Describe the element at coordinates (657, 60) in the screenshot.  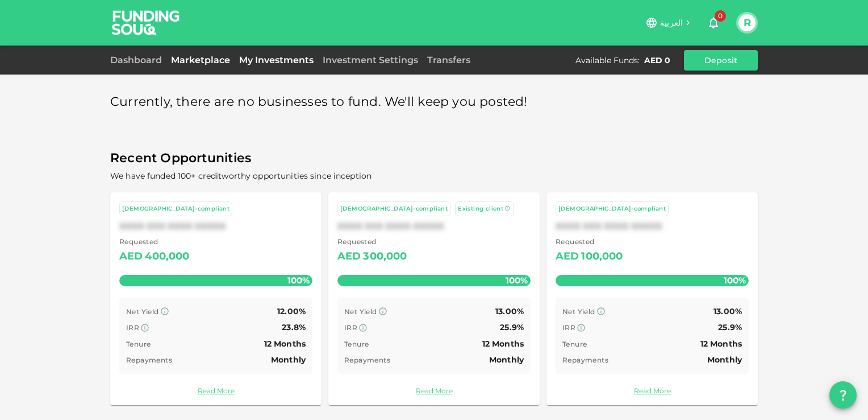
I see `div: AED 0` at that location.